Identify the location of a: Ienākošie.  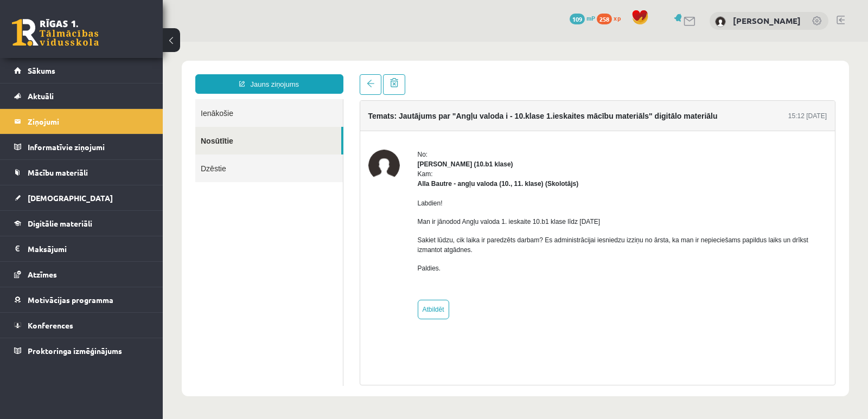
(107, 71).